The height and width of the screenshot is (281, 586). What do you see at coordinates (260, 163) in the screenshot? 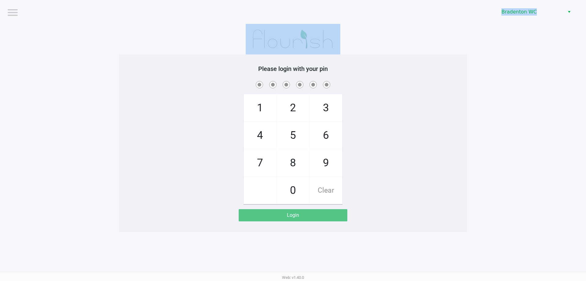
I see `span: 7` at bounding box center [260, 163].